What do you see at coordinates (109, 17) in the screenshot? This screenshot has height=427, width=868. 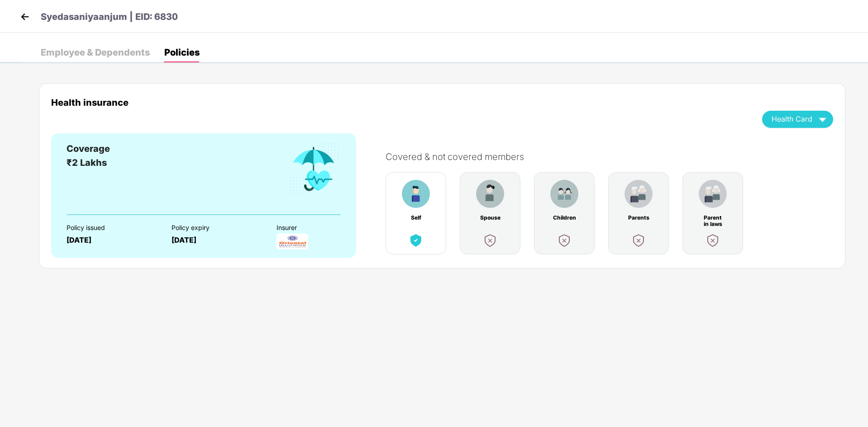 I see `p: Syedasaniyaanjum | EID: 6830` at bounding box center [109, 17].